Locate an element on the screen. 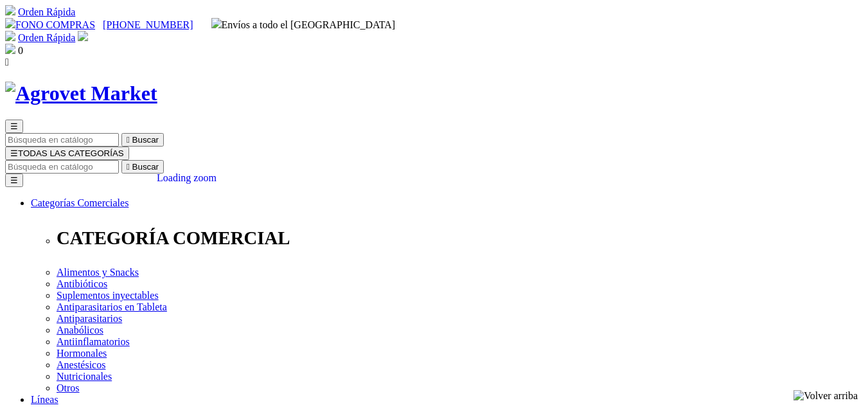 The height and width of the screenshot is (412, 868). a: Acceda a su cuenta de cliente is located at coordinates (83, 38).